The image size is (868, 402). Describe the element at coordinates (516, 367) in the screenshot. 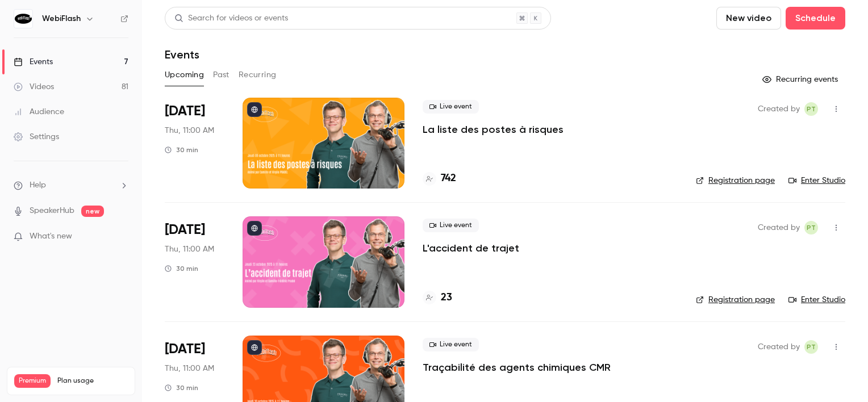

I see `p: Traçabilité des agents chimiques CMR` at that location.